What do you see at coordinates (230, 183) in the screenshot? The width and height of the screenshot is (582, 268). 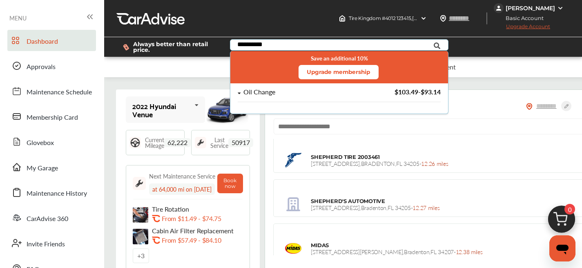 I see `button: Book now` at bounding box center [230, 183].